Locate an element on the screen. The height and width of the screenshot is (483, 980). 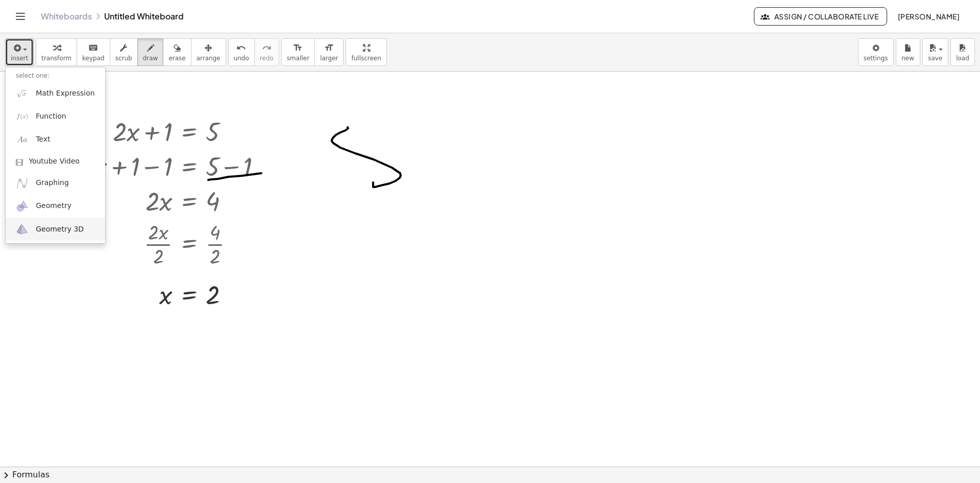
span: Function is located at coordinates (51, 117).